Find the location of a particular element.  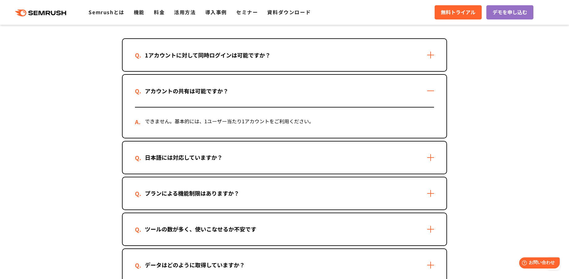

div: 1アカウントに対して同時ログインは可能ですか？ is located at coordinates (208, 55).